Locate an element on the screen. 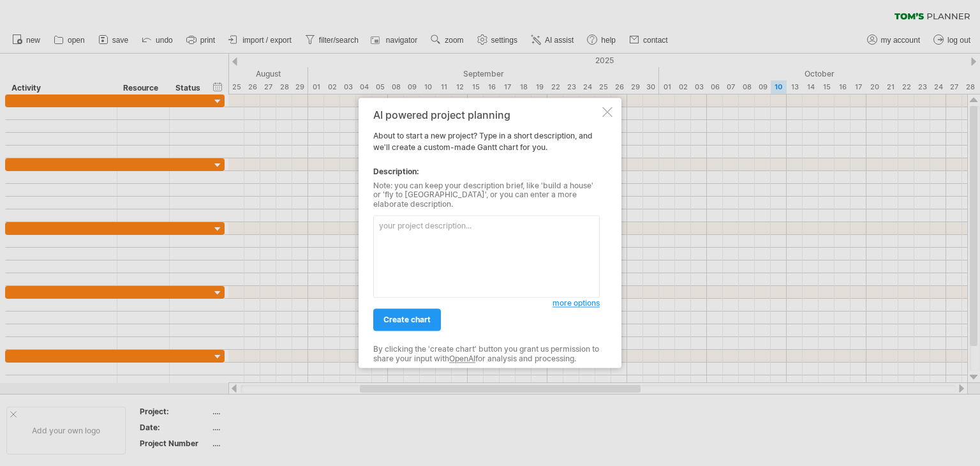  div: By clicking the 'create chart' button you grant us permission to share your input with for analys... is located at coordinates (487, 354).